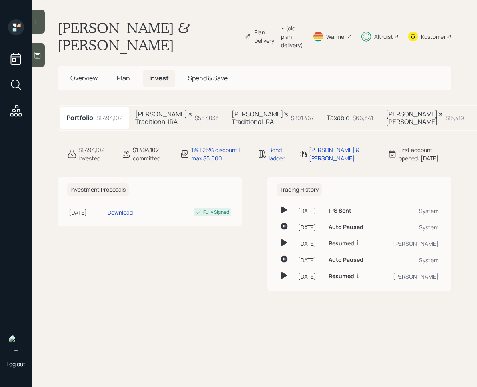 The height and width of the screenshot is (387, 477). I want to click on h6: Investment Proposals, so click(98, 190).